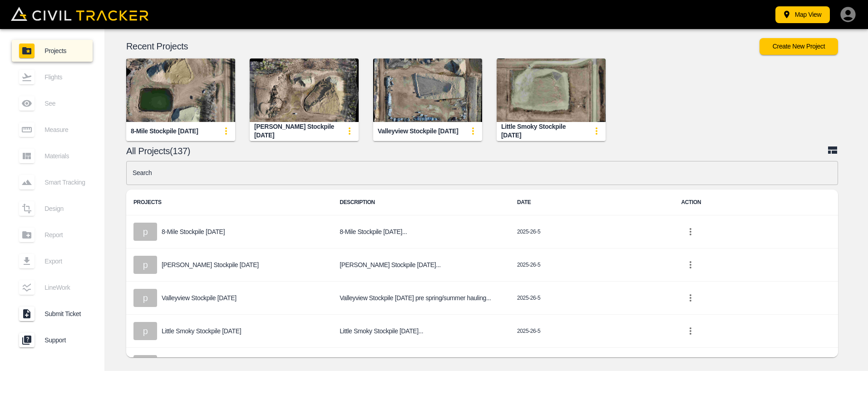 The height and width of the screenshot is (419, 868). What do you see at coordinates (756, 203) in the screenshot?
I see `th: ACTION` at bounding box center [756, 203].